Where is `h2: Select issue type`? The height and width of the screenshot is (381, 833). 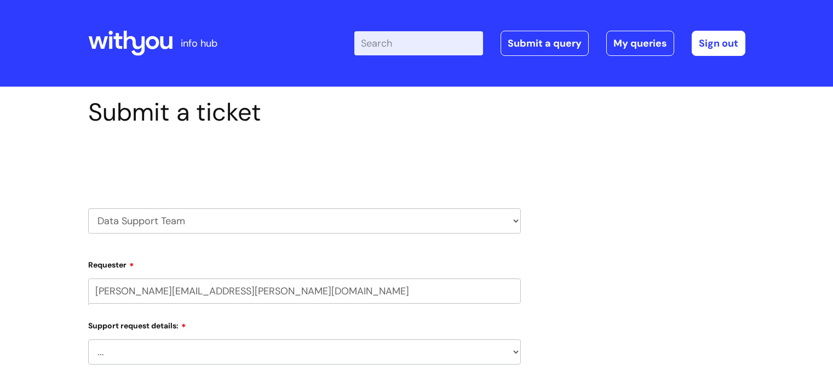 h2: Select issue type is located at coordinates (305, 162).